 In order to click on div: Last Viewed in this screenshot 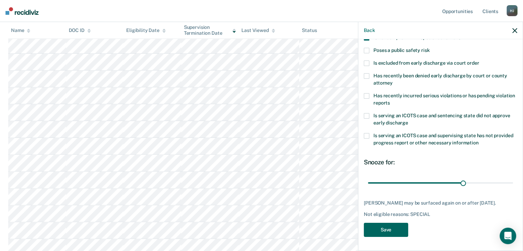, I will do `click(258, 30)`.